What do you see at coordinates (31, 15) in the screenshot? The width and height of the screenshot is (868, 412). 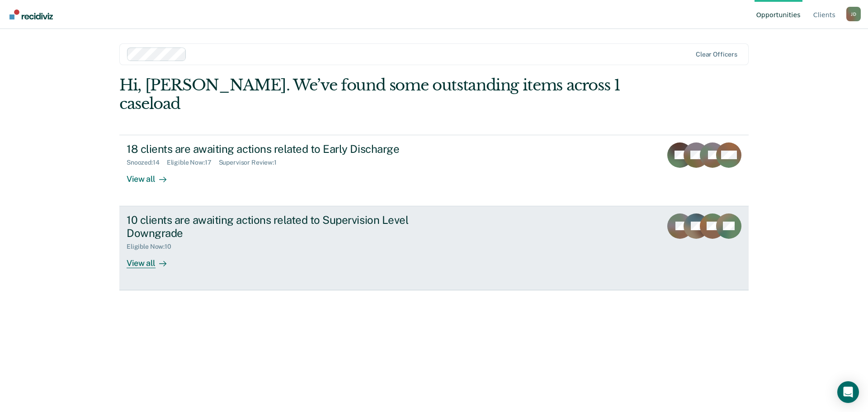 I see `img: Recidiviz` at bounding box center [31, 15].